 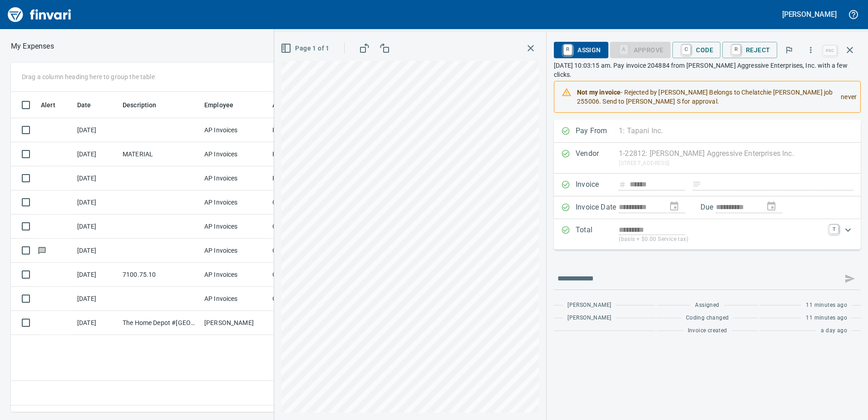 I want to click on span: Page 1 of 1, so click(x=306, y=48).